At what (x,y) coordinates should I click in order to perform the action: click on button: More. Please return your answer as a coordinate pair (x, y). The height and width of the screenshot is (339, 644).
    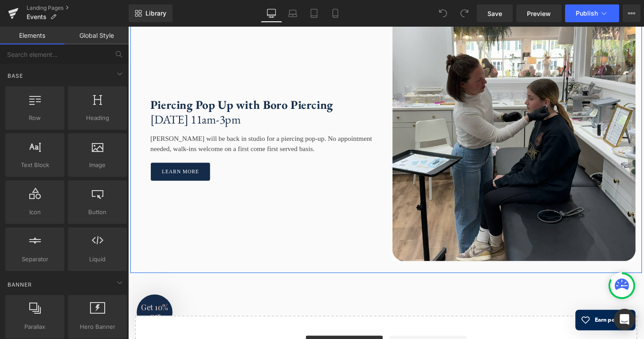
    Looking at the image, I should click on (632, 14).